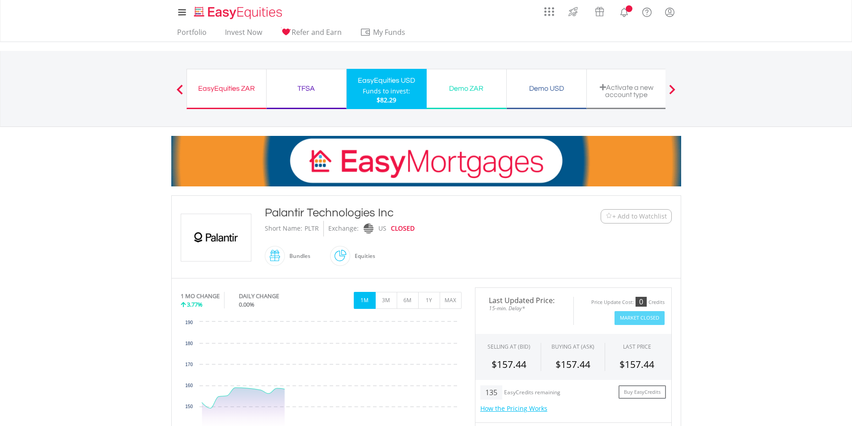 The image size is (852, 426). I want to click on a: FAQ's and Support, so click(646, 11).